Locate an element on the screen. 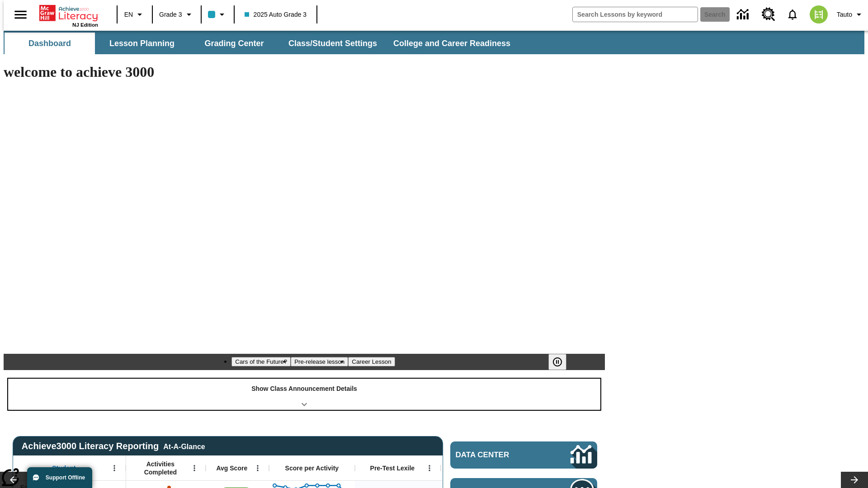 This screenshot has width=868, height=488. button: Profile/Settings is located at coordinates (850, 14).